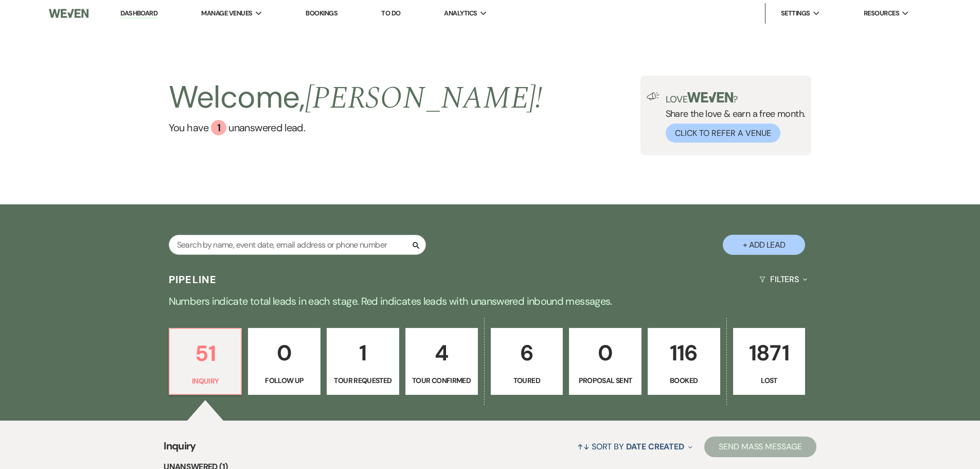 The height and width of the screenshot is (469, 980). I want to click on button: Click to Refer a Venue, so click(722, 133).